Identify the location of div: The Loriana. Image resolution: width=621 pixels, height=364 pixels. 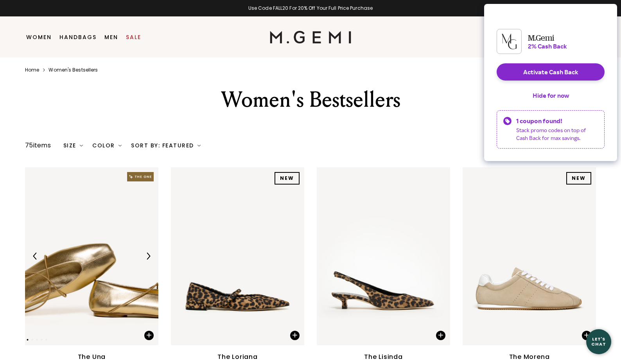
(238, 357).